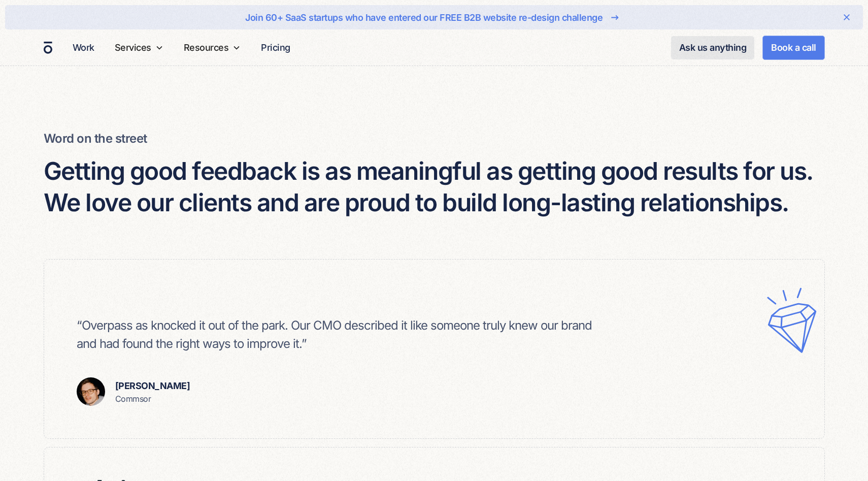 The width and height of the screenshot is (868, 481). Describe the element at coordinates (275, 48) in the screenshot. I see `a: Pricing` at that location.